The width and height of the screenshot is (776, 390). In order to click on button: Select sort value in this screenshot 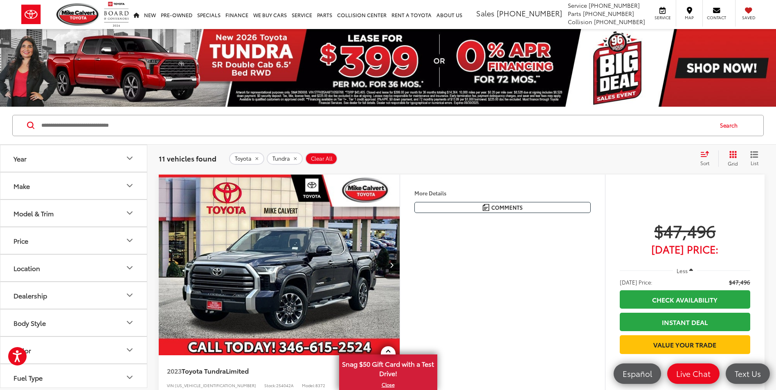, I will do `click(707, 159)`.